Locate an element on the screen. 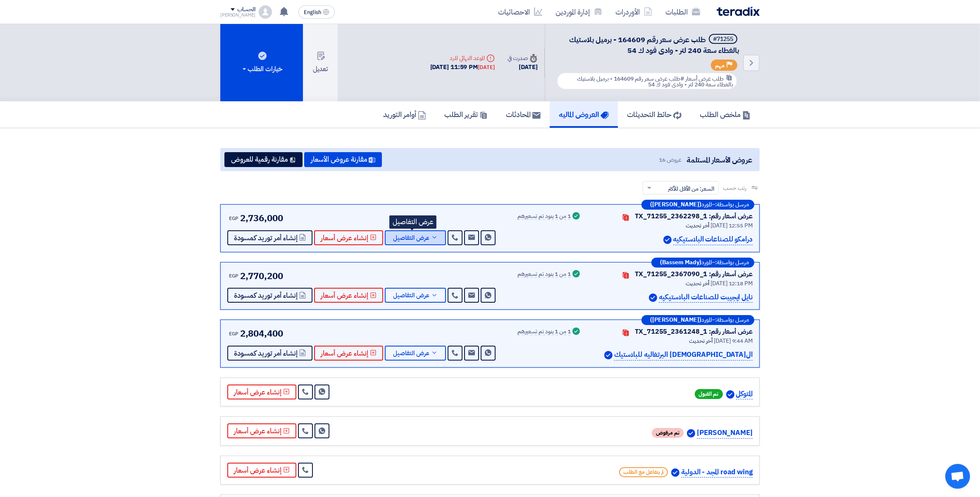 This screenshot has height=497, width=980. a: الأوردرات is located at coordinates (633, 12).